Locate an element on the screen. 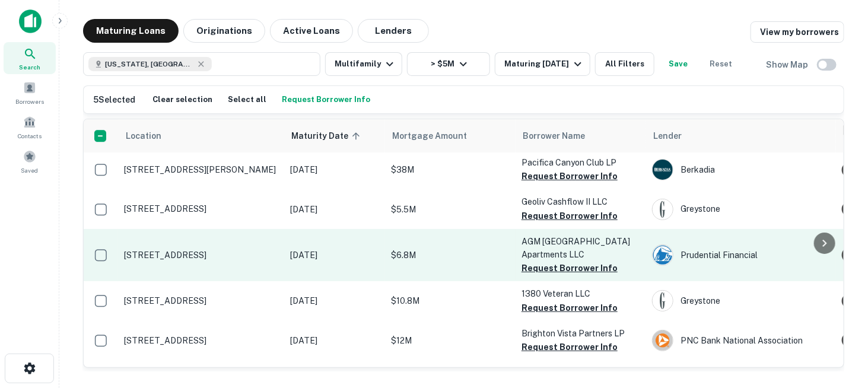 The image size is (868, 388). button: Clear selection is located at coordinates (182, 100).